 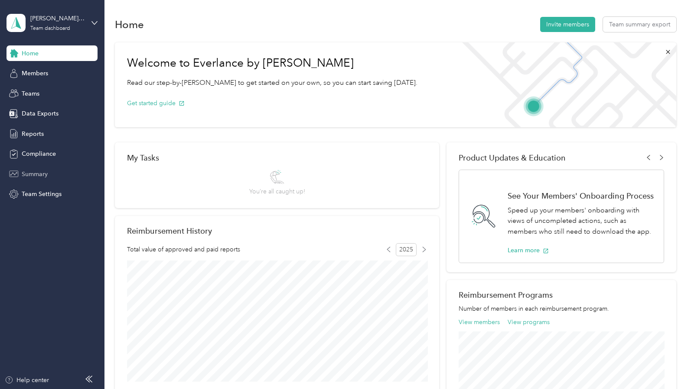 I want to click on button: View programs, so click(x=528, y=322).